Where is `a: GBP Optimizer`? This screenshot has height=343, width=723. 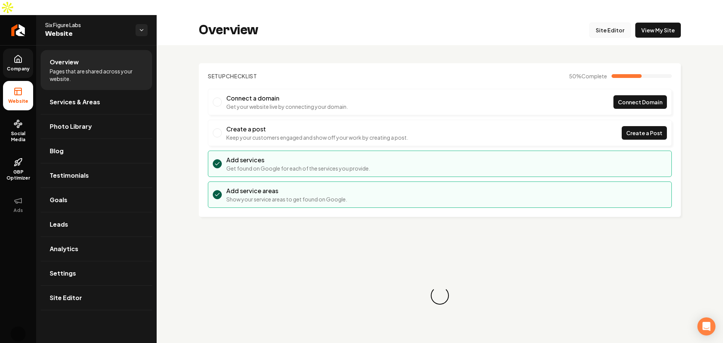 a: GBP Optimizer is located at coordinates (18, 170).